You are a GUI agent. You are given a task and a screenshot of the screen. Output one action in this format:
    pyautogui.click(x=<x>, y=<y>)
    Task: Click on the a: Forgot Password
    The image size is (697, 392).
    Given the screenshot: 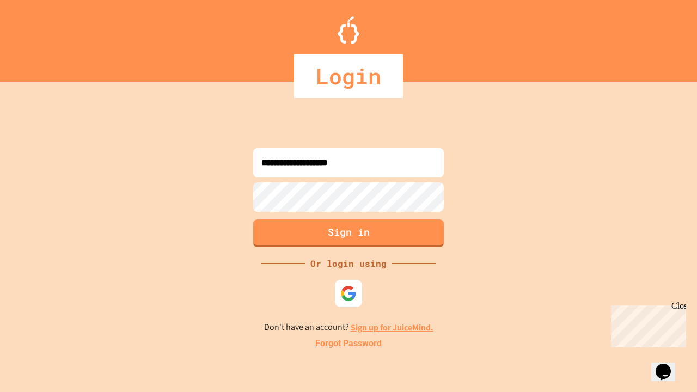 What is the action you would take?
    pyautogui.click(x=348, y=343)
    